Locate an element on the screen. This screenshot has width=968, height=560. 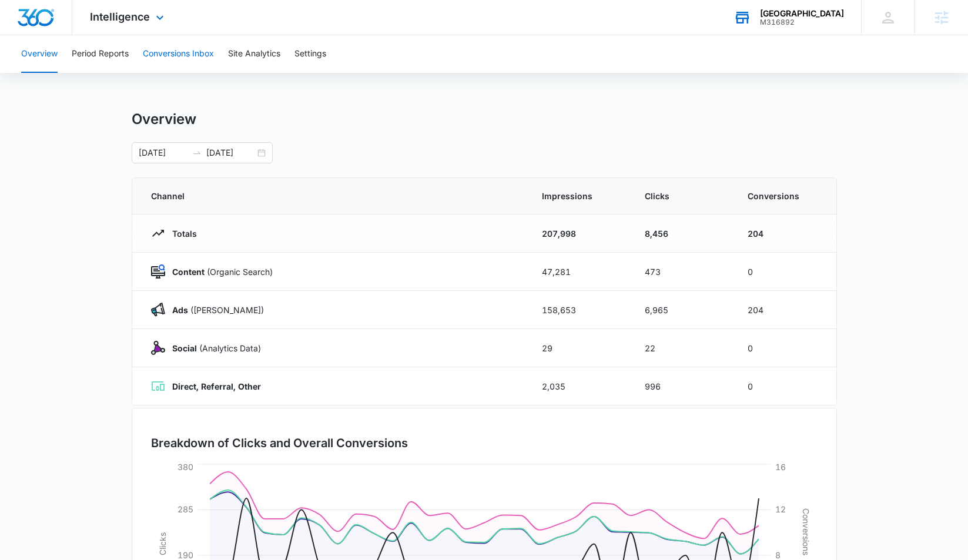
td: 8,456 is located at coordinates (681, 233).